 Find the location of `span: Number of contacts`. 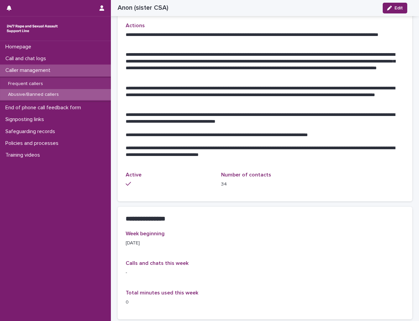

span: Number of contacts is located at coordinates (246, 175).